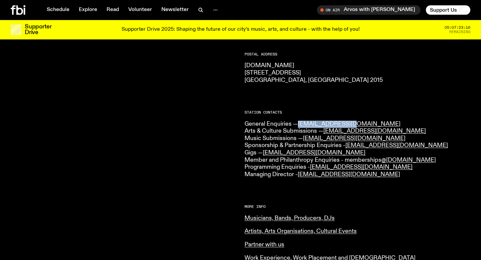 This screenshot has width=481, height=260. What do you see at coordinates (448, 10) in the screenshot?
I see `button: Support Us` at bounding box center [448, 10].